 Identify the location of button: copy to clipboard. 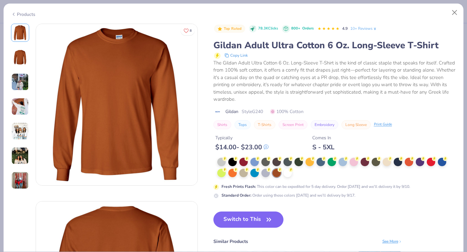
(236, 55).